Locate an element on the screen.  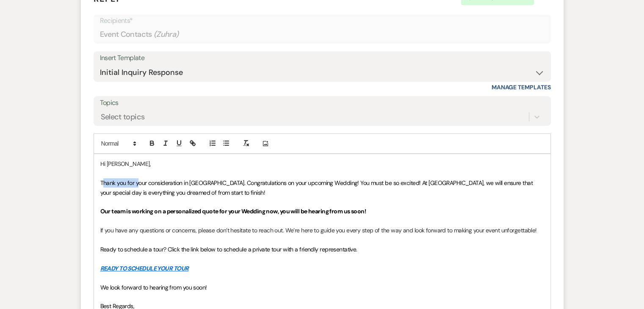
p: Recipients* is located at coordinates (322, 21).